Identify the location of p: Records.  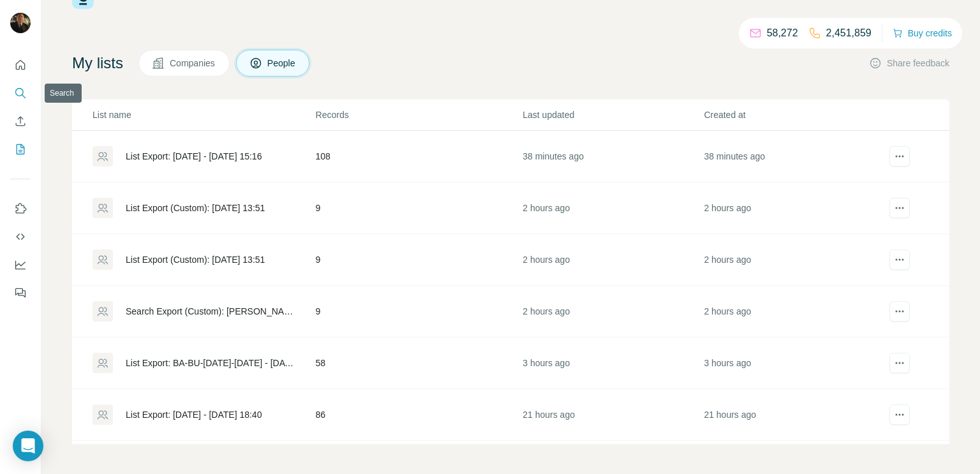
(418, 115).